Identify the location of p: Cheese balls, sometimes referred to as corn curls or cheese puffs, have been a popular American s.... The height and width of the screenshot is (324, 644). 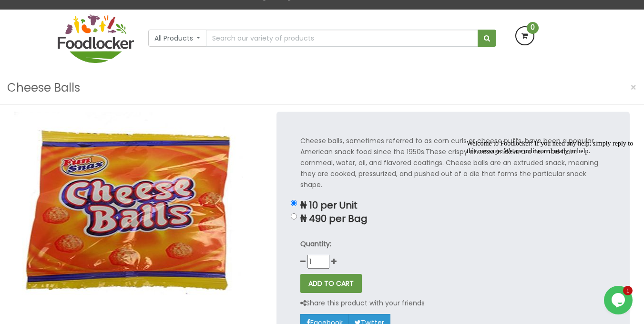
(453, 162).